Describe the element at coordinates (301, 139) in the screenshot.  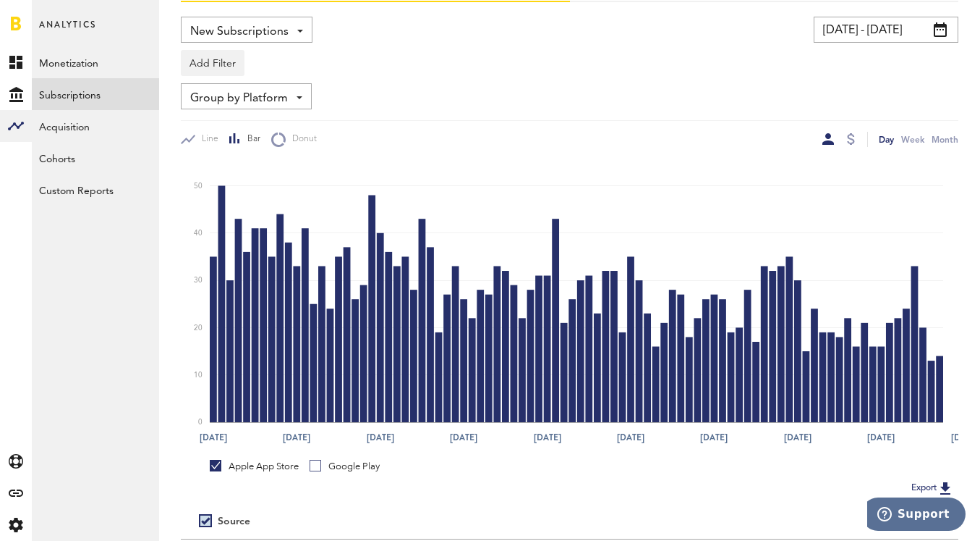
I see `span: Donut` at that location.